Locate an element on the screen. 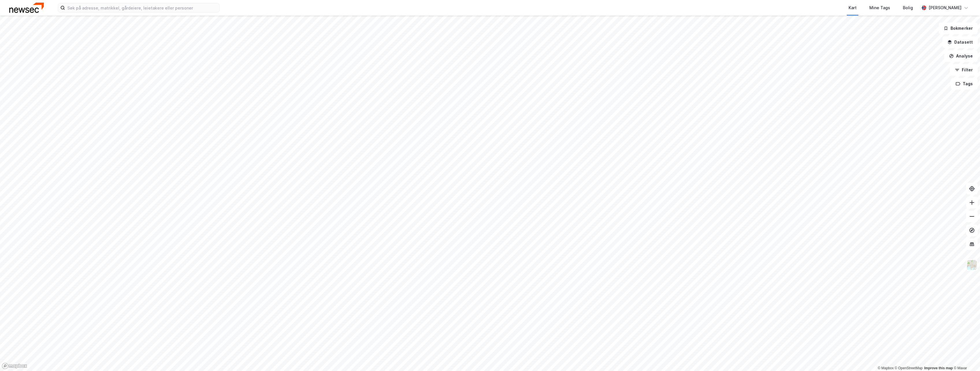  input: Søk på adresse, matrikkel, gårdeiere, leietakere eller personer is located at coordinates (142, 8).